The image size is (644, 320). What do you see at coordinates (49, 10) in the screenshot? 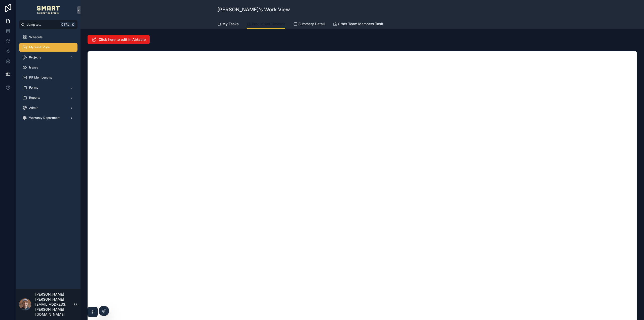
I see `img: App logo` at bounding box center [49, 10].